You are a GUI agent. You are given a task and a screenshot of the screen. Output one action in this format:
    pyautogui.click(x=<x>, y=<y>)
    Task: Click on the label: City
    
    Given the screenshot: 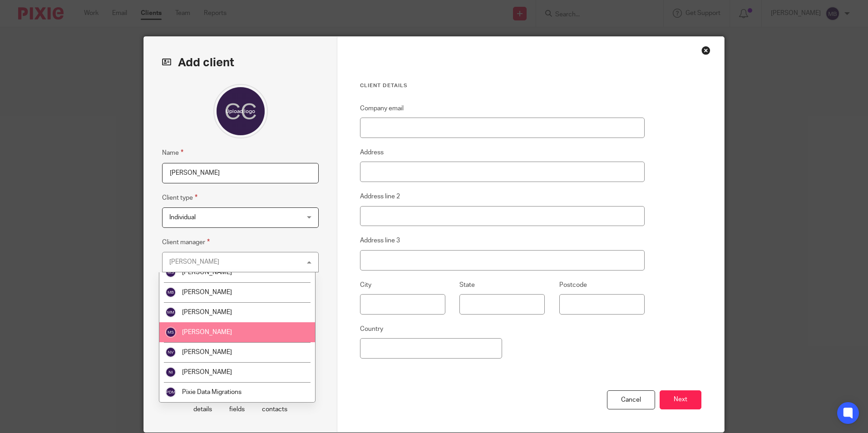 What is the action you would take?
    pyautogui.click(x=365, y=285)
    